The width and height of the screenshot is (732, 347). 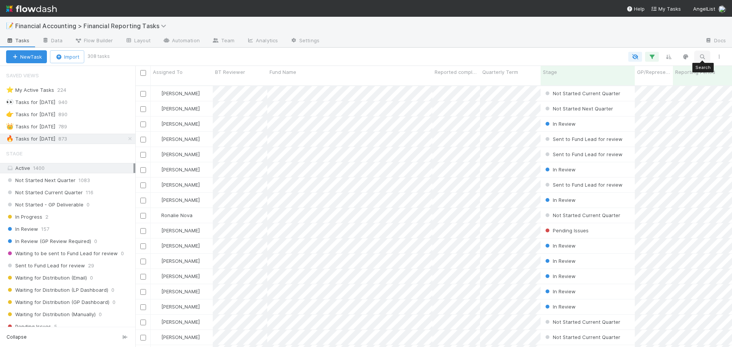 I want to click on img: avatar_e5ec2f5b-afc7-4357-8cf1-2139873d70b1.png, so click(x=157, y=231).